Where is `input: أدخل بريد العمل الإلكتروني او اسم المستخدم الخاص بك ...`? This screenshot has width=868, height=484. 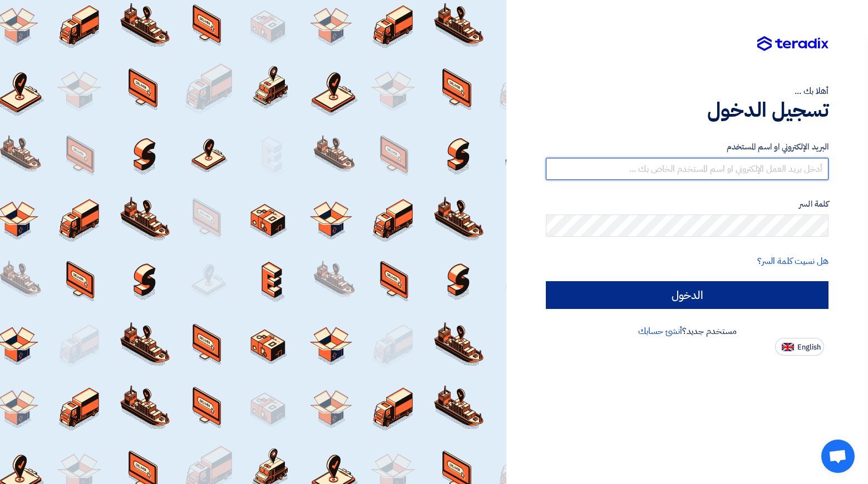 input: أدخل بريد العمل الإلكتروني او اسم المستخدم الخاص بك ... is located at coordinates (687, 170).